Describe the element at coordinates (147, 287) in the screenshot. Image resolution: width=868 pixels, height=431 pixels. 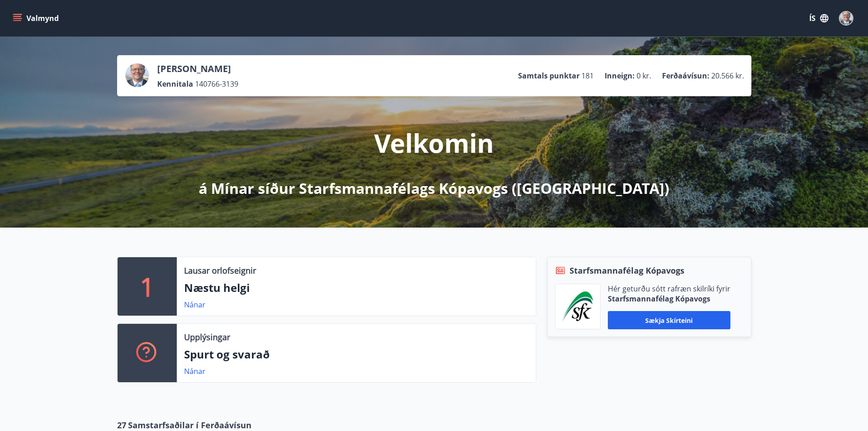
I see `p: 1` at that location.